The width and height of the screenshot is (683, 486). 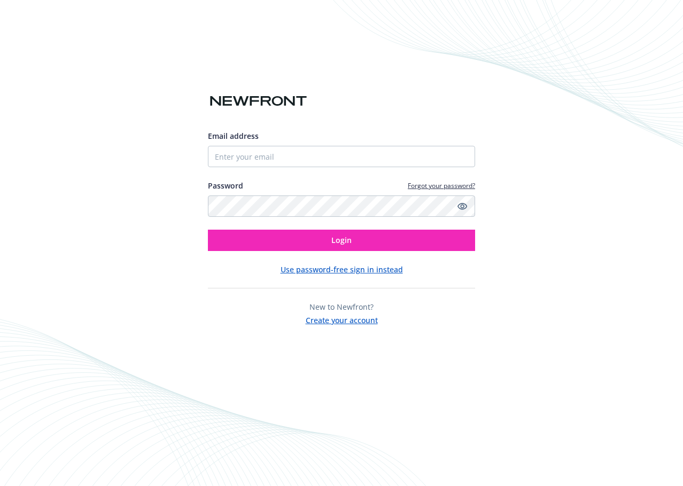 I want to click on a: Forgot your password?, so click(x=441, y=185).